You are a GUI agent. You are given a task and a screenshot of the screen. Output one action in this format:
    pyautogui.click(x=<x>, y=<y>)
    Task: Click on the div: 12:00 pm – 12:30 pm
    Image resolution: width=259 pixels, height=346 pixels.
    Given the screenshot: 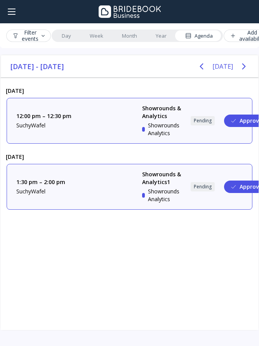 What is the action you would take?
    pyautogui.click(x=75, y=116)
    